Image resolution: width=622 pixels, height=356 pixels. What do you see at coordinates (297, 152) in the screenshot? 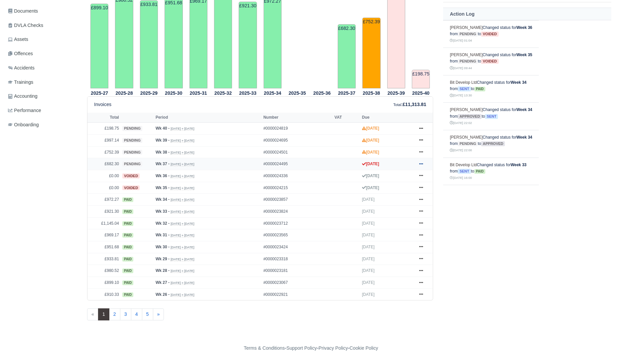
I see `td: #0000024501` at bounding box center [297, 152].